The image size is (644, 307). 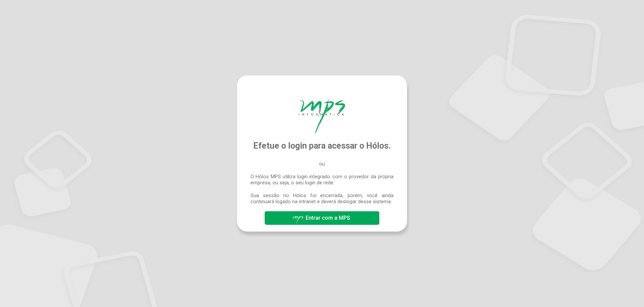 What do you see at coordinates (322, 146) in the screenshot?
I see `span: Efetue o login para acessar o Hólos.` at bounding box center [322, 146].